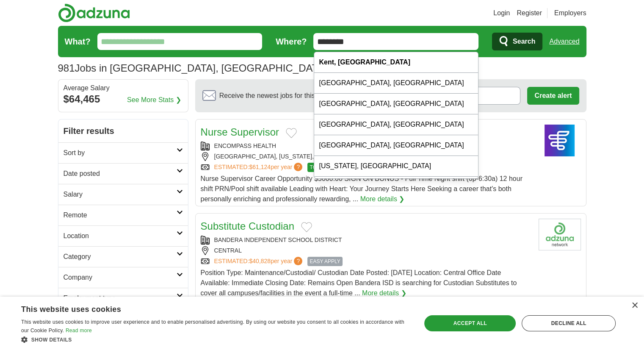 The image size is (644, 350). Describe the element at coordinates (123, 277) in the screenshot. I see `a: Company` at that location.